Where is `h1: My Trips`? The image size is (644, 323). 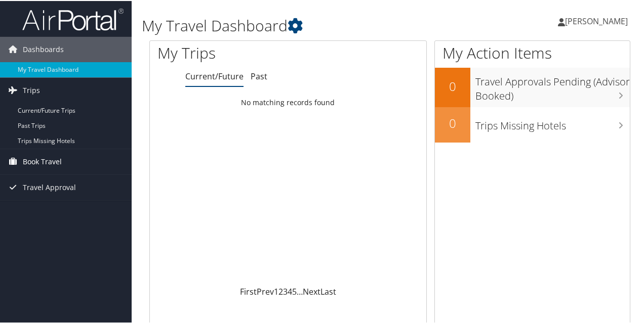
h1: My Trips is located at coordinates (230, 52).